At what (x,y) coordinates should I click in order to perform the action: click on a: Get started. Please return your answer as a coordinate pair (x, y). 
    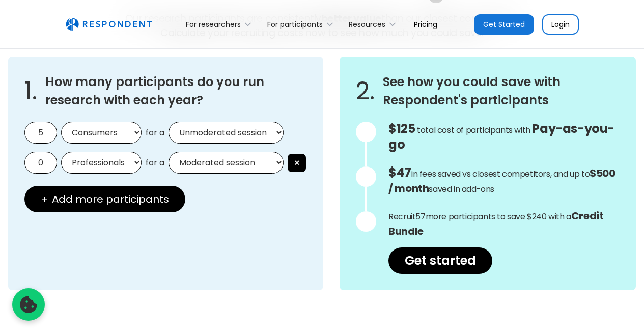
    Looking at the image, I should click on (440, 260).